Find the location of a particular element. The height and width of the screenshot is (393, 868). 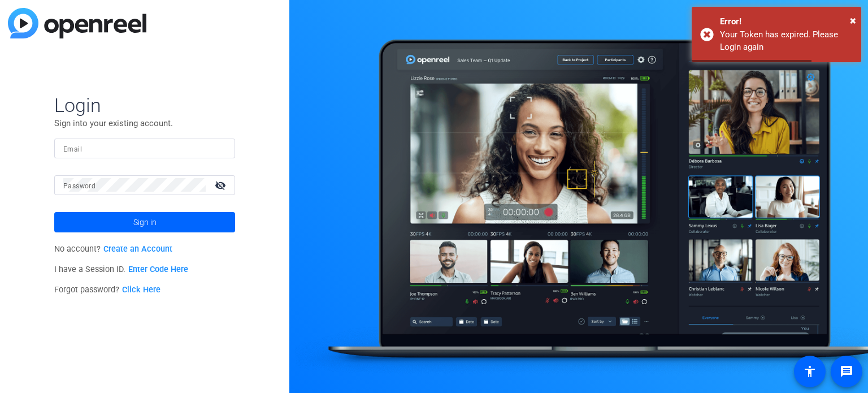

mat-icon: message is located at coordinates (847, 372).